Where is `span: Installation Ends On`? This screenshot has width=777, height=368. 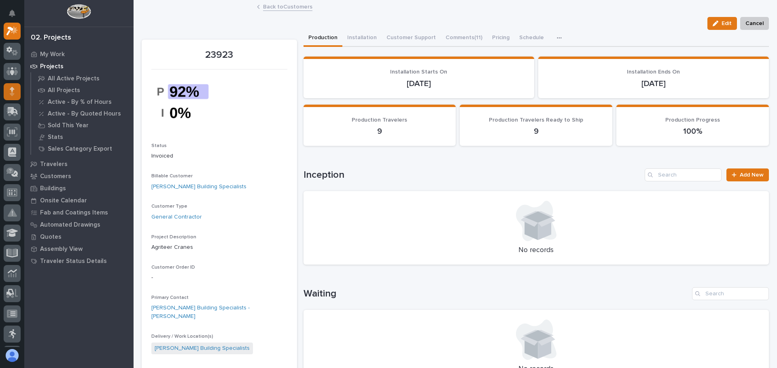 span: Installation Ends On is located at coordinates (653, 72).